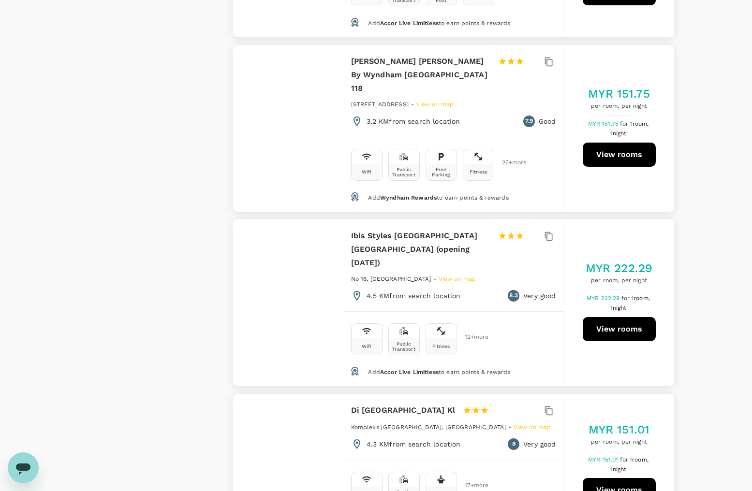 This screenshot has height=491, width=752. Describe the element at coordinates (619, 94) in the screenshot. I see `h5: MYR 151.75` at that location.